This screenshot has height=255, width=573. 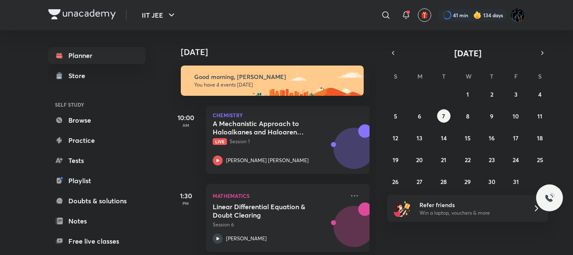 I want to click on abbr: October 28, 2025, so click(x=444, y=181).